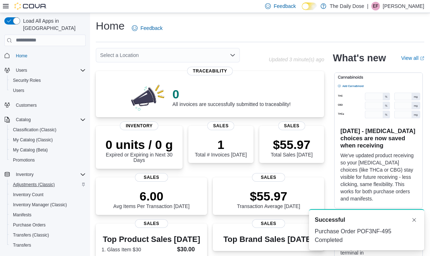 Image resolution: width=430 pixels, height=256 pixels. What do you see at coordinates (422, 58) in the screenshot?
I see `svg: External link` at bounding box center [422, 58].